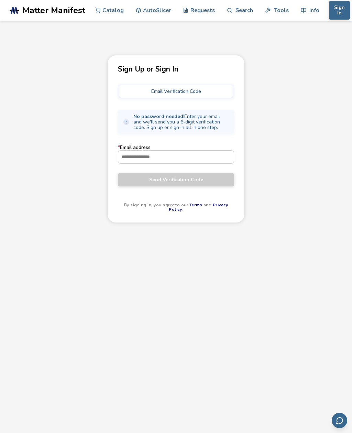 The width and height of the screenshot is (352, 433). I want to click on span: Send Verification Code, so click(176, 180).